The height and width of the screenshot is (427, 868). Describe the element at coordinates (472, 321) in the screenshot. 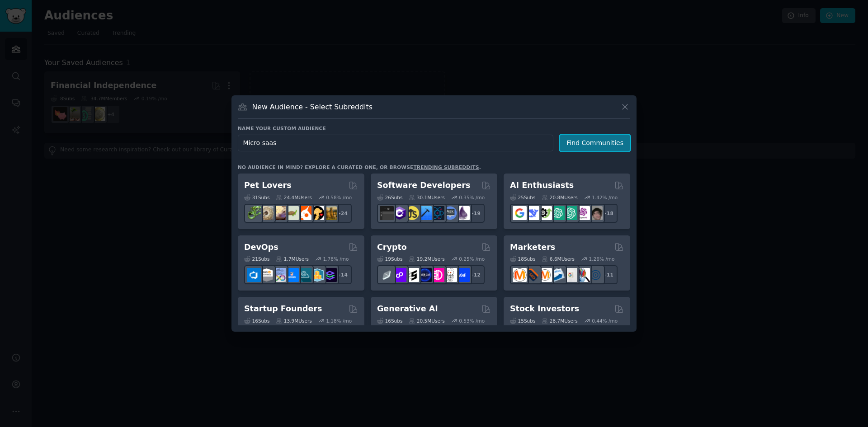

I see `div: 0.53 % /mo` at that location.